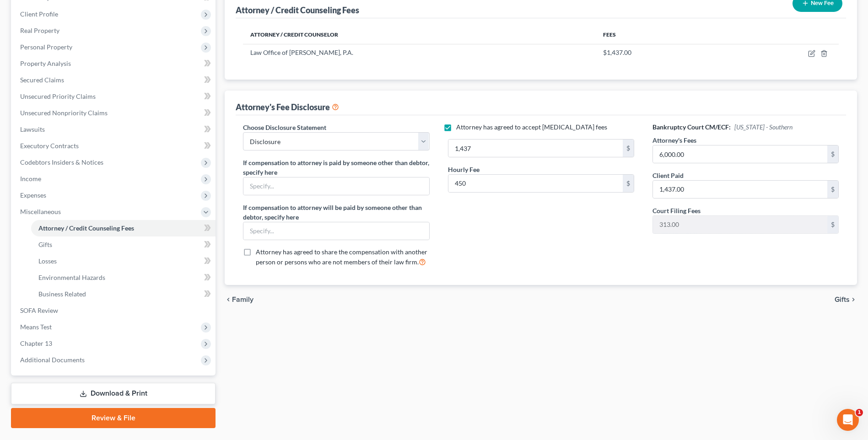 The image size is (868, 440). Describe the element at coordinates (242, 300) in the screenshot. I see `span: Family` at that location.